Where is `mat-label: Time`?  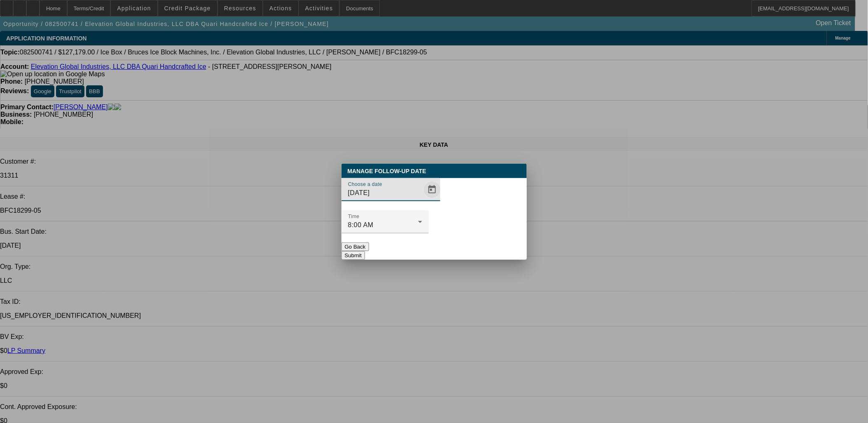 mat-label: Time is located at coordinates (354, 216).